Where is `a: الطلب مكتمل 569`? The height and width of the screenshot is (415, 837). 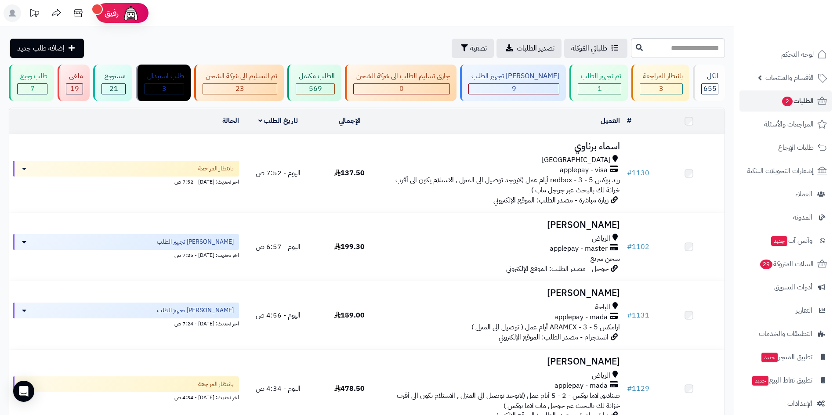 a: الطلب مكتمل 569 is located at coordinates (314, 83).